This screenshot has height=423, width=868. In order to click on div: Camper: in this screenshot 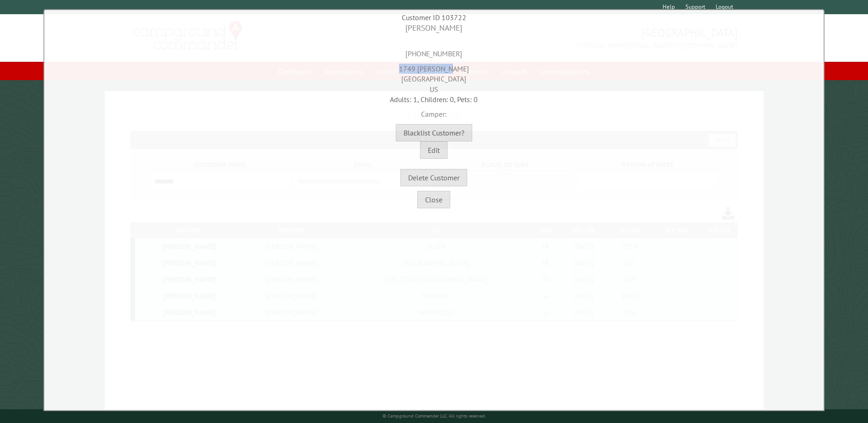, I will do `click(434, 112)`.